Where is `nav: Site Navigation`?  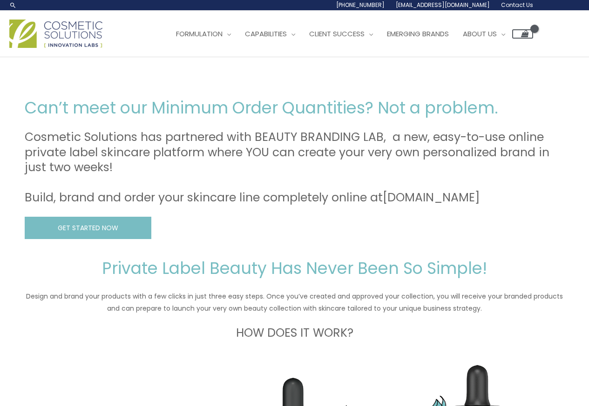
nav: Site Navigation is located at coordinates (347, 34).